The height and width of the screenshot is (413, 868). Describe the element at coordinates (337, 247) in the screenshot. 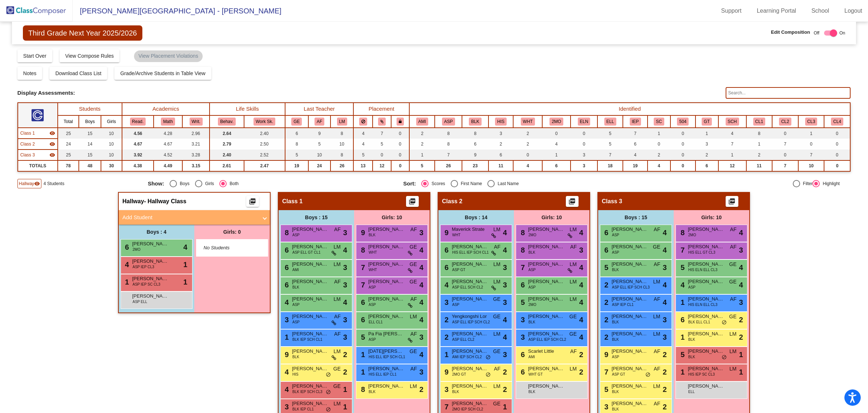

I see `span: LM` at that location.